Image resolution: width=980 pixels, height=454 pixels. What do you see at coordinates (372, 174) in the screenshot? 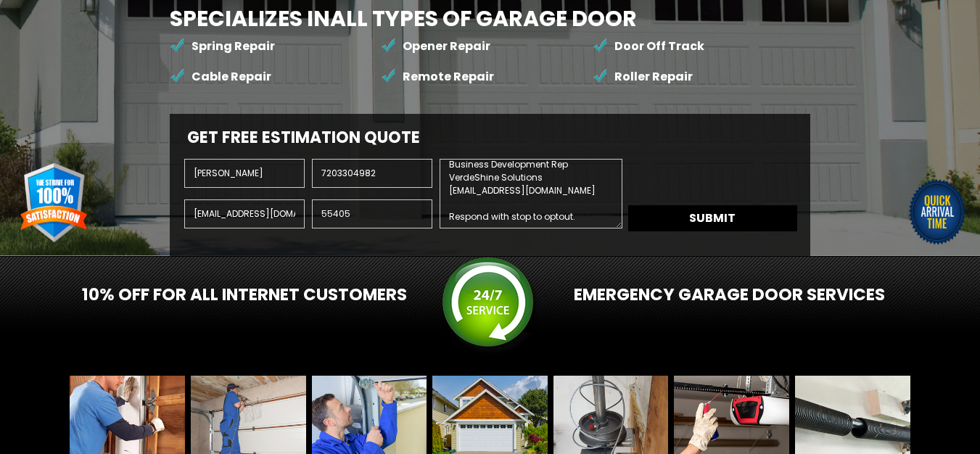
I see `input: Phone` at bounding box center [372, 174].